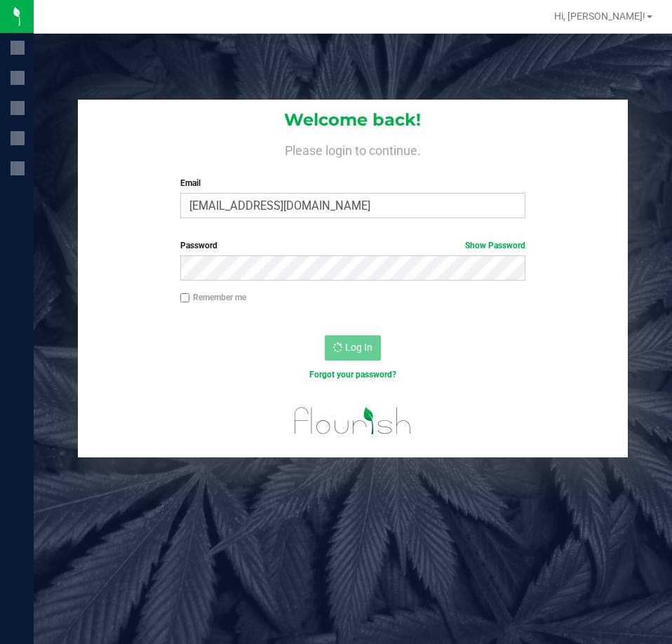 Image resolution: width=672 pixels, height=644 pixels. What do you see at coordinates (353, 375) in the screenshot?
I see `a: Forgot your password?` at bounding box center [353, 375].